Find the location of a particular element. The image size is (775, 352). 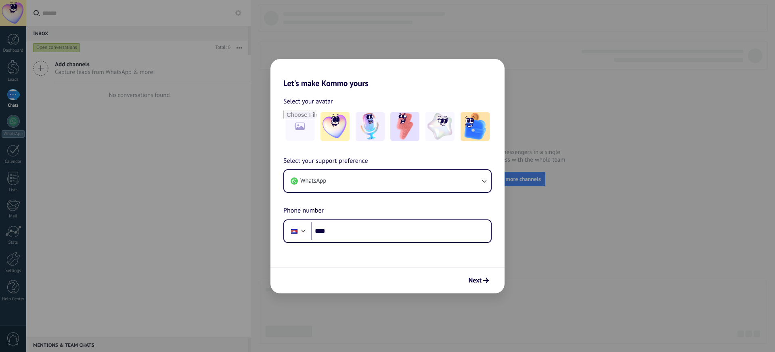

img: -1.jpeg is located at coordinates (335, 126).